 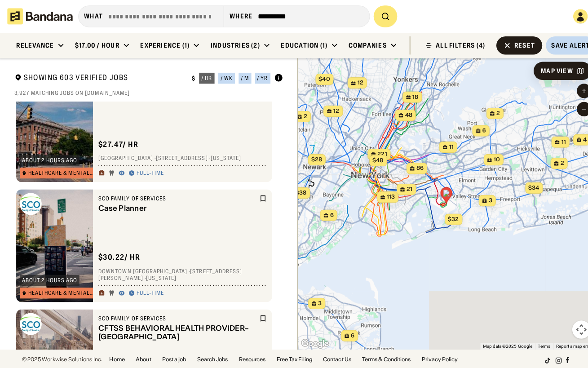 What do you see at coordinates (313, 157) in the screenshot?
I see `span: $28` at bounding box center [313, 157].